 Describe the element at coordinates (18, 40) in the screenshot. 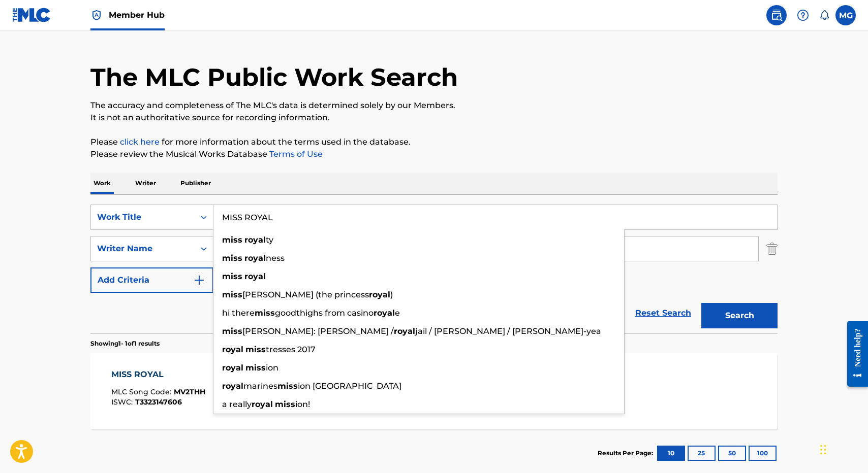

I see `div: Open Resource Center` at that location.